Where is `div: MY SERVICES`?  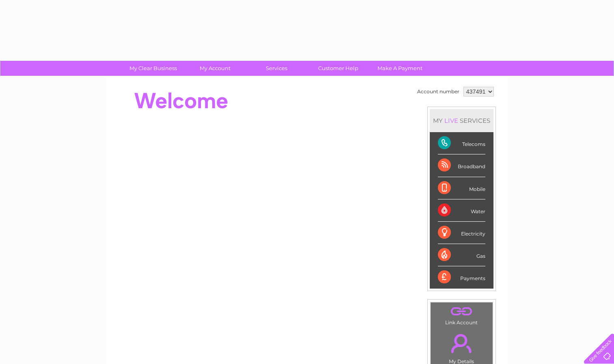 div: MY SERVICES is located at coordinates (461, 120).